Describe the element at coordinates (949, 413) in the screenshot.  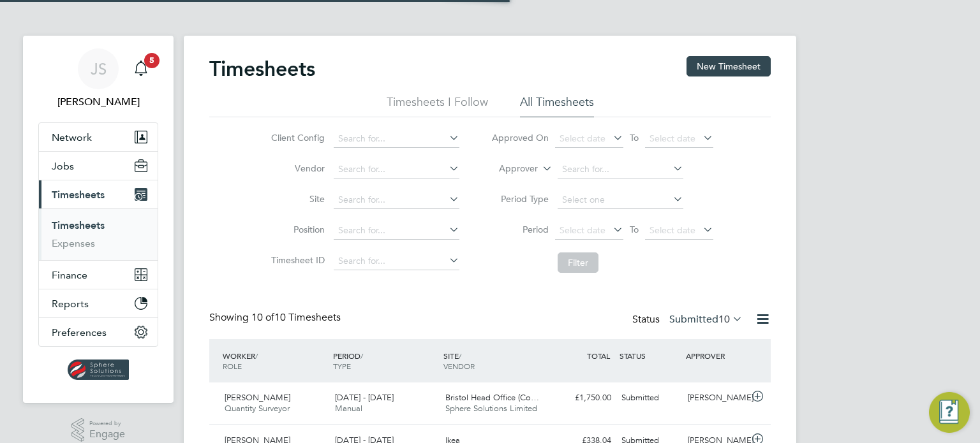
I see `button: Engage Resource Center` at that location.